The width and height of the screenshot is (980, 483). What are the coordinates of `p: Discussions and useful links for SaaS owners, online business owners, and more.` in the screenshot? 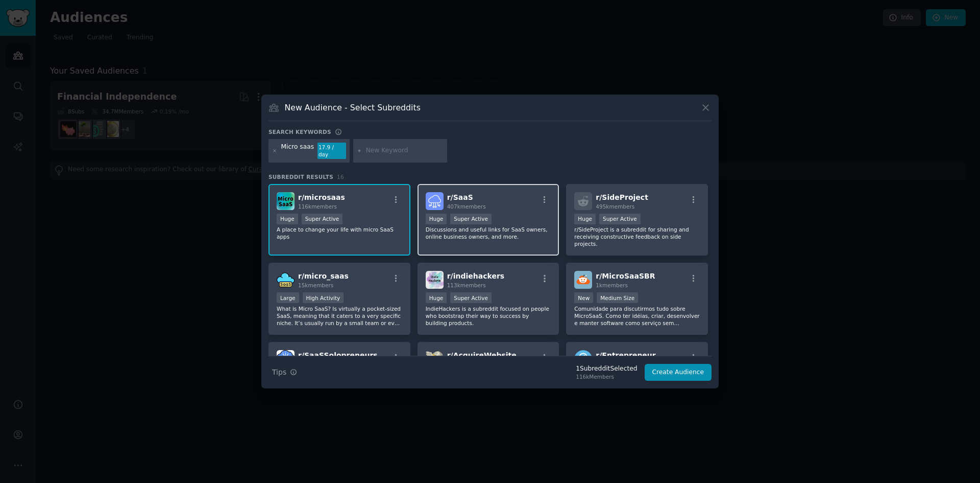 It's located at (489, 233).